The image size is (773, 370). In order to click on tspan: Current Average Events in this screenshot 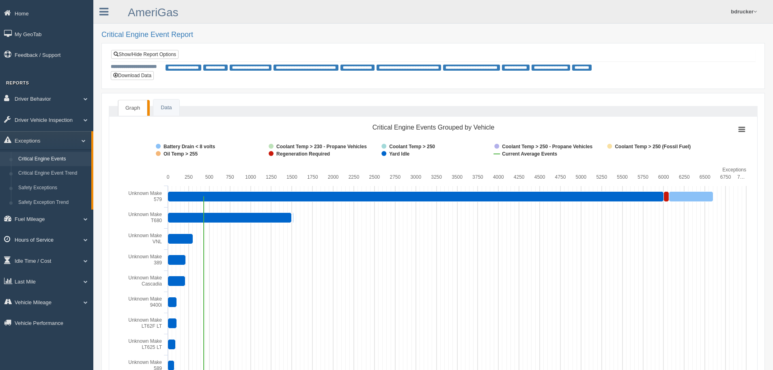, I will do `click(530, 154)`.